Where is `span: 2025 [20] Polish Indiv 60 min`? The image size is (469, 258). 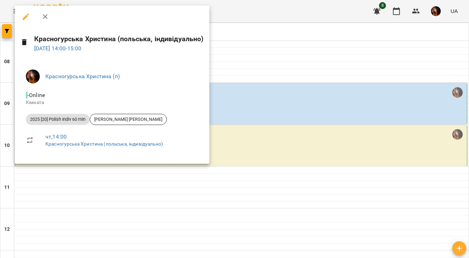
span: 2025 [20] Polish Indiv 60 min is located at coordinates (58, 119).